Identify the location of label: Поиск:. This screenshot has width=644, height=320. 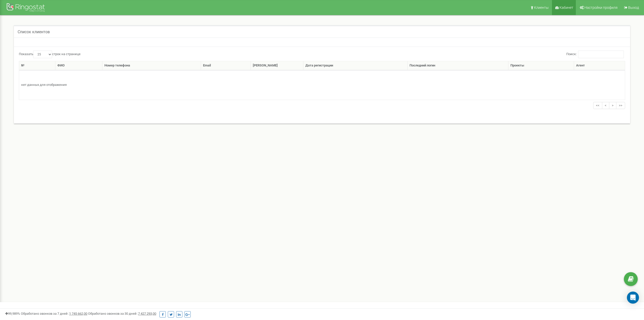
(595, 54).